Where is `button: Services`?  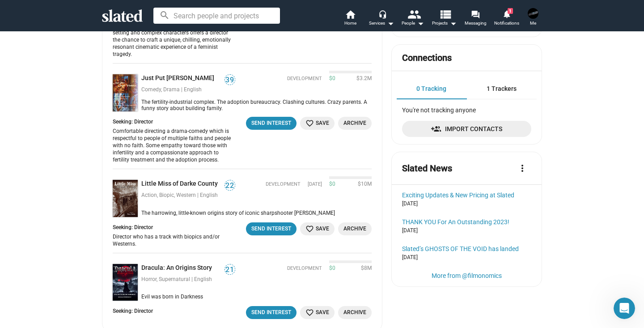
button: Services is located at coordinates (381, 19).